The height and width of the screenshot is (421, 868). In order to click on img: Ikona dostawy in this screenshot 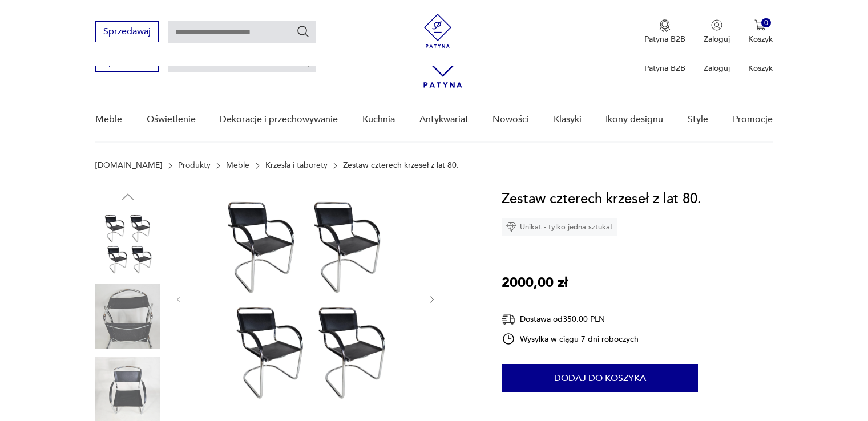, I will do `click(508, 319)`.